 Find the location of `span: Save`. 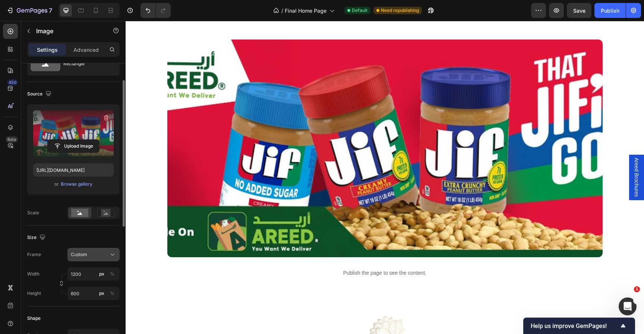

span: Save is located at coordinates (580, 11).